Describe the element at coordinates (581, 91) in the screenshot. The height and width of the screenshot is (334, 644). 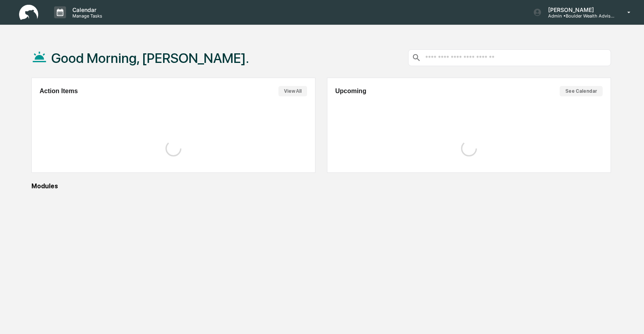
I see `a: See Calendar` at that location.